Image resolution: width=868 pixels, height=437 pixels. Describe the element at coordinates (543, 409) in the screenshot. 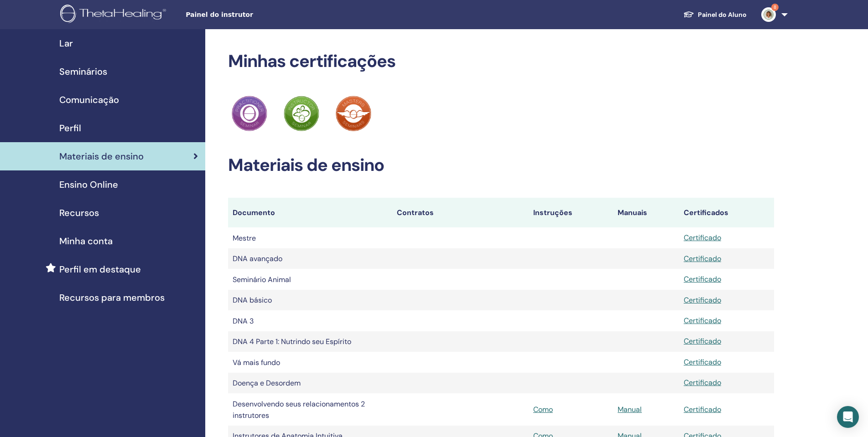

I see `a: Como` at that location.